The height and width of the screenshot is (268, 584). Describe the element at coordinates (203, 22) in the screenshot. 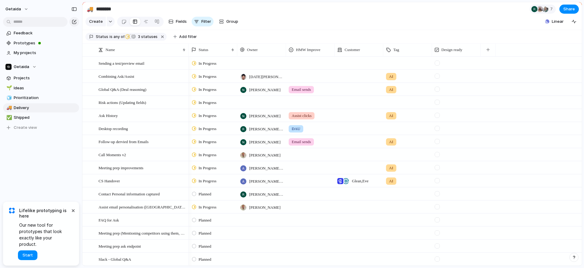

I see `button: Filter` at that location.